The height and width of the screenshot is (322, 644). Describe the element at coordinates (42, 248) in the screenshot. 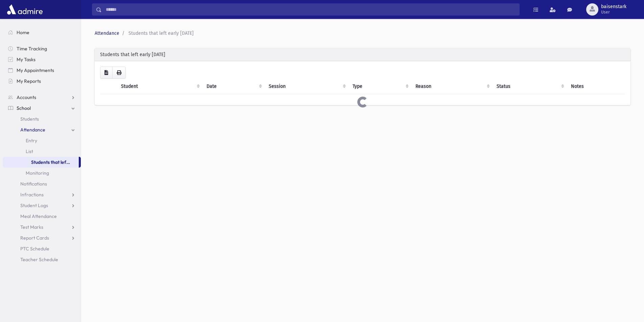

I see `a: PTC Schedule` at that location.